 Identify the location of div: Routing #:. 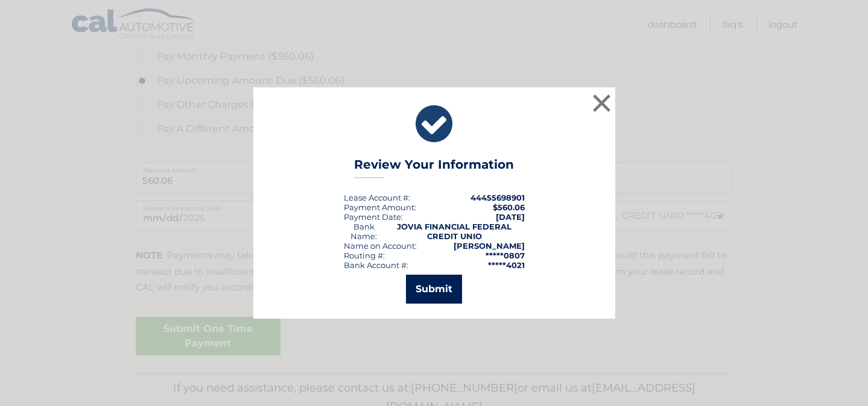
(364, 256).